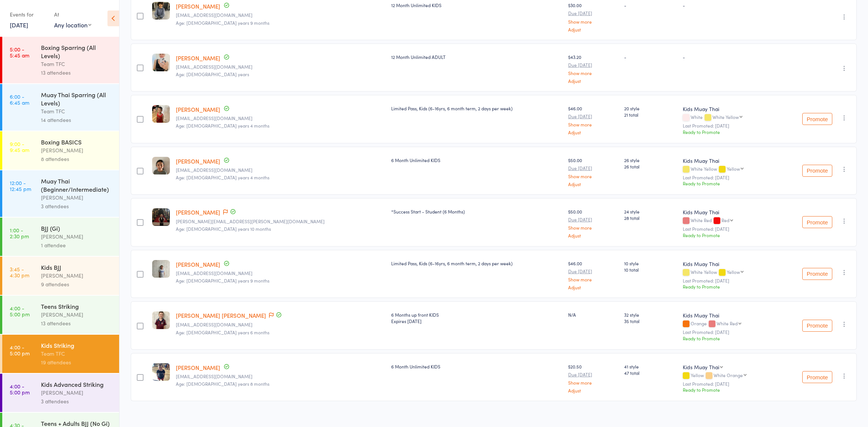  Describe the element at coordinates (77, 345) in the screenshot. I see `div: Kids Striking` at that location.